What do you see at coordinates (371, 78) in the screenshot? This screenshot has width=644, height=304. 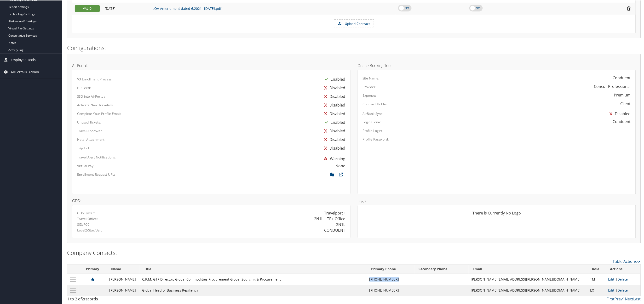 I see `label: Site Name:` at bounding box center [371, 78].